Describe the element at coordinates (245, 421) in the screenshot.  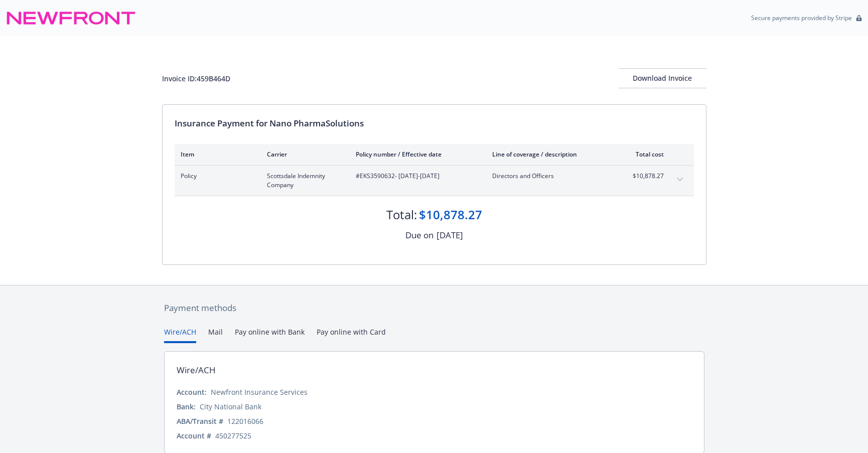
I see `div: 122016066` at that location.